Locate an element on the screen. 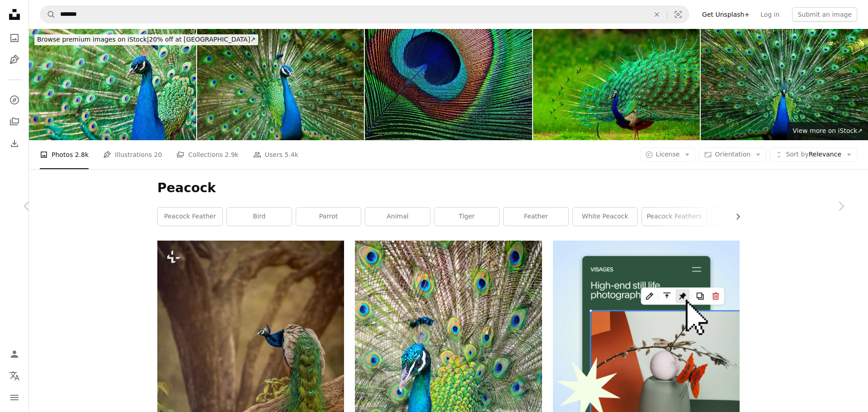  span: Relevance is located at coordinates (813, 155).